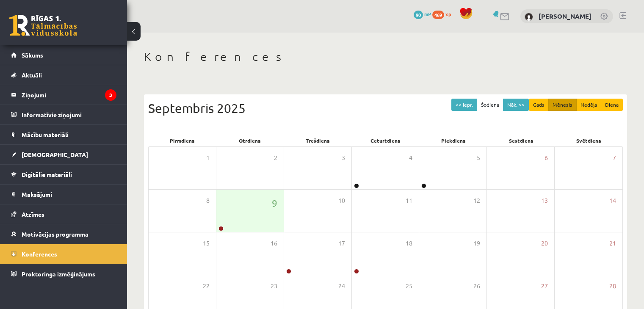  I want to click on div: Septembris 2025, so click(385, 108).